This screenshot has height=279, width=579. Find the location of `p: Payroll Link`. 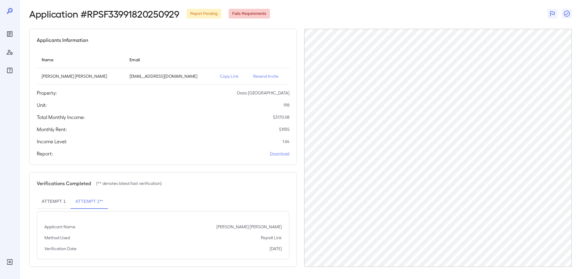

p: Payroll Link is located at coordinates (271, 238).